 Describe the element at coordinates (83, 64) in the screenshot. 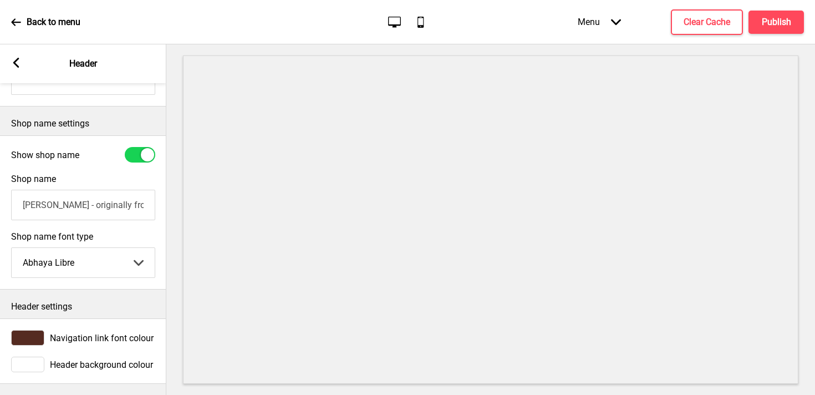

I see `p: Header` at that location.